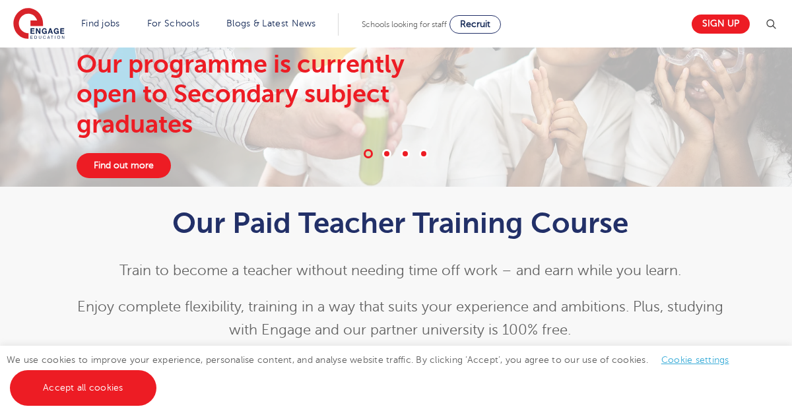  Describe the element at coordinates (695, 360) in the screenshot. I see `a: Cookie settings` at that location.